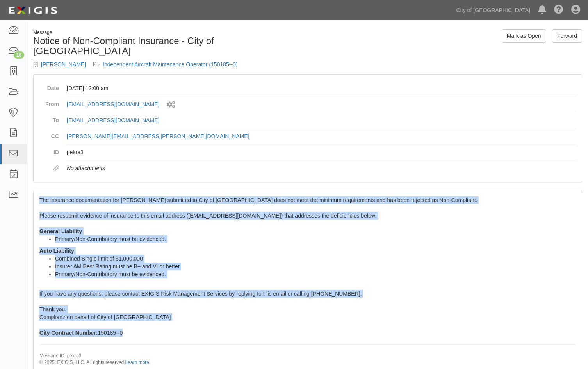 The image size is (588, 369). I want to click on strong: General Liability, so click(61, 231).